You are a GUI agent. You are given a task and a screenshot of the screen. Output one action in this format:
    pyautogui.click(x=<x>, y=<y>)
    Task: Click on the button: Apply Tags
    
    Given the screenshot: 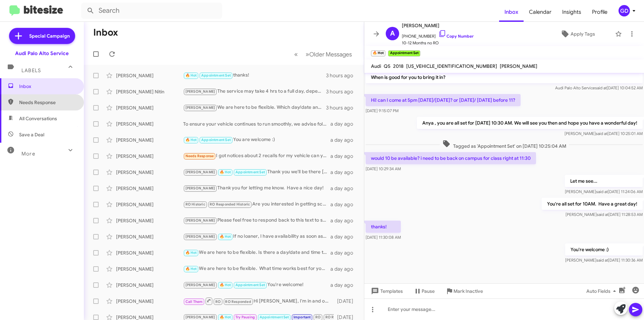 What is the action you would take?
    pyautogui.click(x=577, y=34)
    